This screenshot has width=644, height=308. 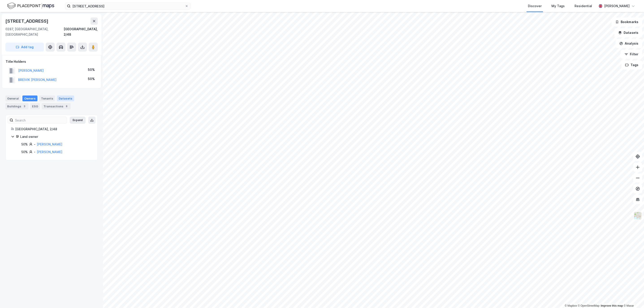 I want to click on img: logo.f888ab2527a4732fd821a326f86c7f29.svg, so click(x=31, y=6).